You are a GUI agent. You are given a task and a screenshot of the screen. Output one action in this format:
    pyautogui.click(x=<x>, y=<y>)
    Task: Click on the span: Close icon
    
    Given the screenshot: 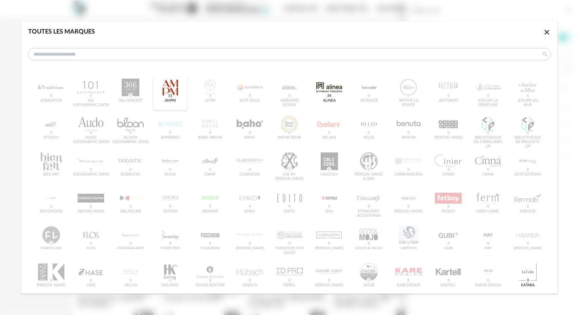 What is the action you would take?
    pyautogui.click(x=547, y=32)
    